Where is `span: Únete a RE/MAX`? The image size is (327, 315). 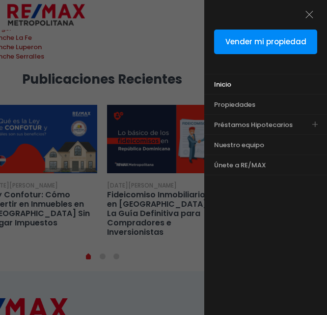 span: Únete a RE/MAX is located at coordinates (240, 165).